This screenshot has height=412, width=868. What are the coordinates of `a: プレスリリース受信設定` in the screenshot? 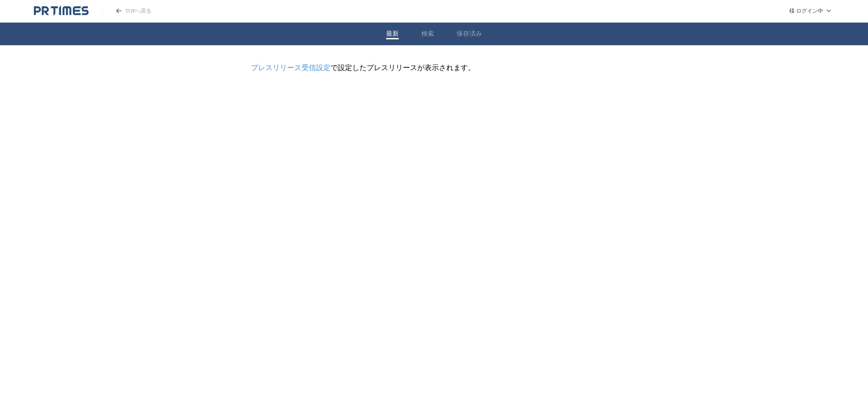 It's located at (291, 67).